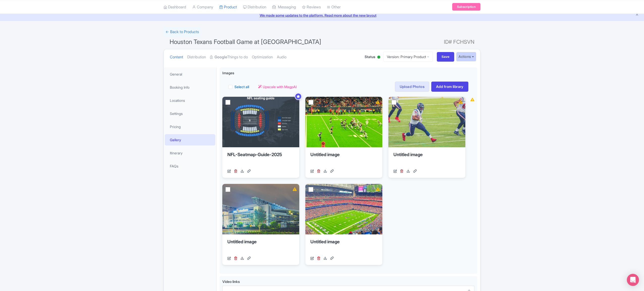 The width and height of the screenshot is (644, 291). What do you see at coordinates (282, 57) in the screenshot?
I see `a: Audio` at bounding box center [282, 57].